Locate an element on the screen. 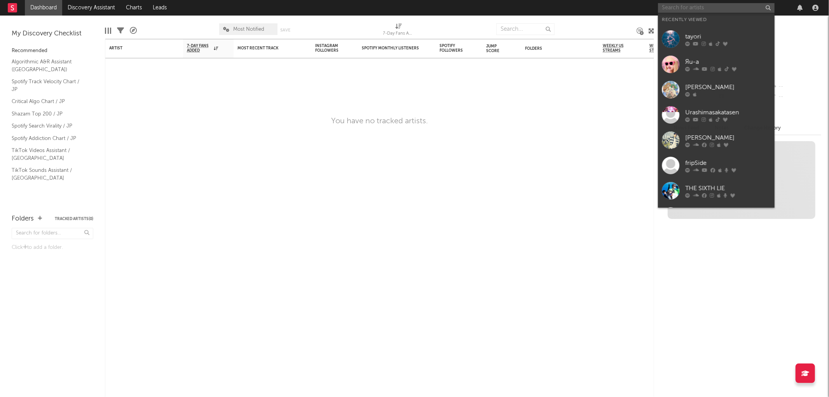 This screenshot has height=397, width=829. a: Яu-a is located at coordinates (716, 64).